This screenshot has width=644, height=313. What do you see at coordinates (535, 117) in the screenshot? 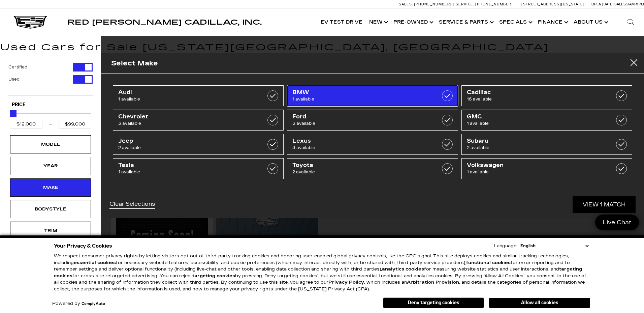
I see `span: GMC` at bounding box center [535, 117].